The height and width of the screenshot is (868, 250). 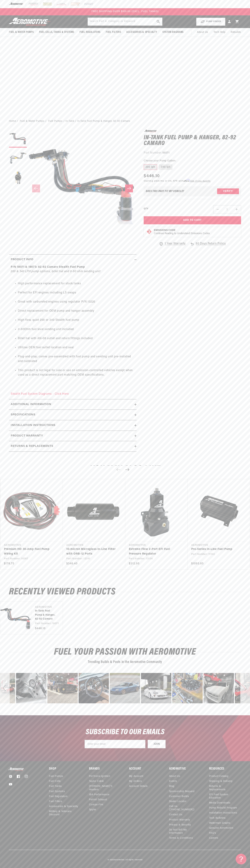 What do you see at coordinates (166, 167) in the screenshot?
I see `label: 340 lph` at bounding box center [166, 167].